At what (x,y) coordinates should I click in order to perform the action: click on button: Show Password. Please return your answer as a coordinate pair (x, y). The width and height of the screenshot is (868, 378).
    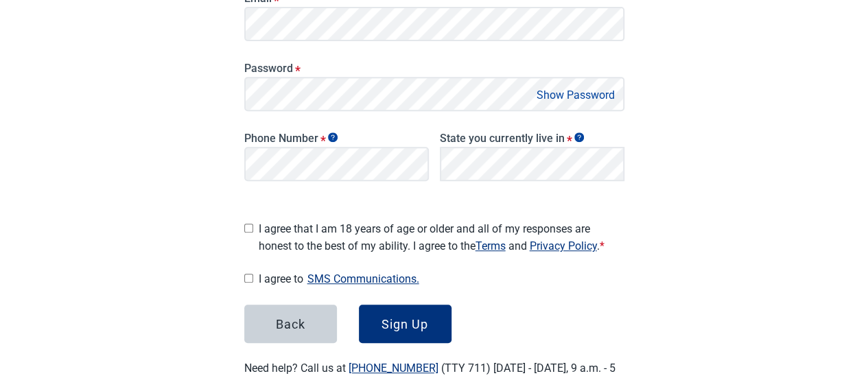
    Looking at the image, I should click on (576, 95).